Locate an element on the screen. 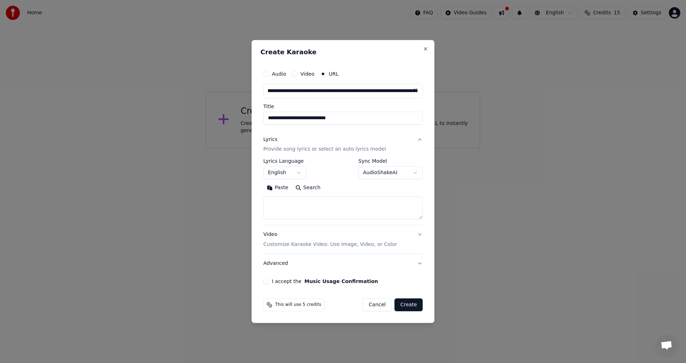 This screenshot has width=686, height=363. label: Video is located at coordinates (307, 74).